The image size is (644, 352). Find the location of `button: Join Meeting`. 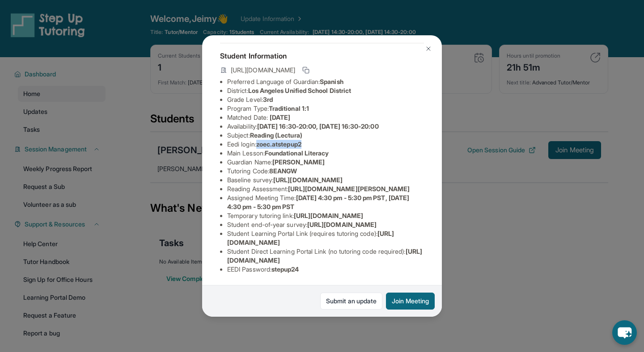

button: Join Meeting is located at coordinates (410, 302).